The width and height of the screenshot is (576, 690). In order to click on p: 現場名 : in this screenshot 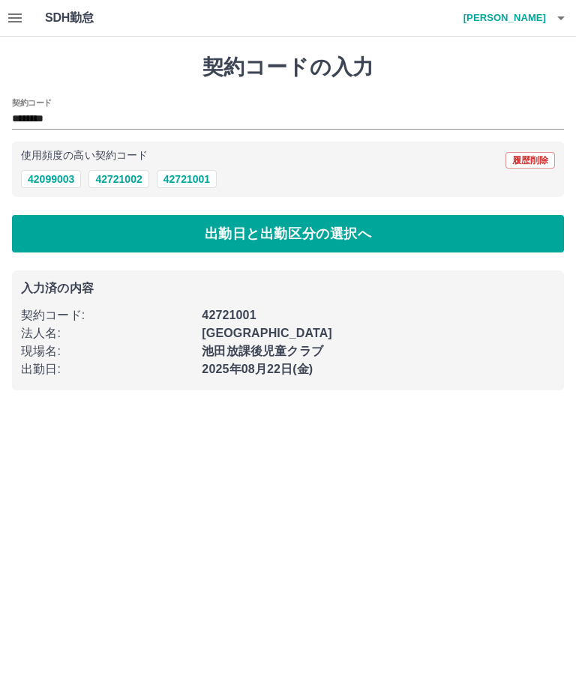, I will do `click(106, 351)`.